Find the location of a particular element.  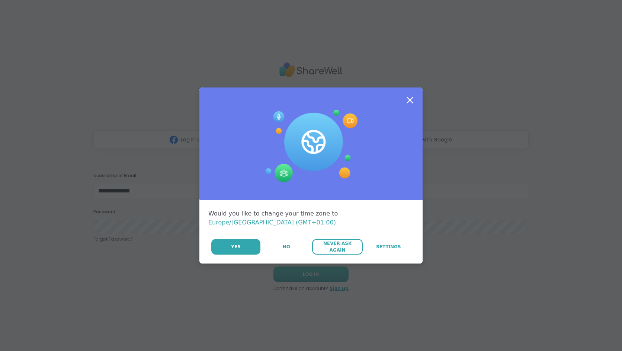

span: Yes is located at coordinates (236, 247).